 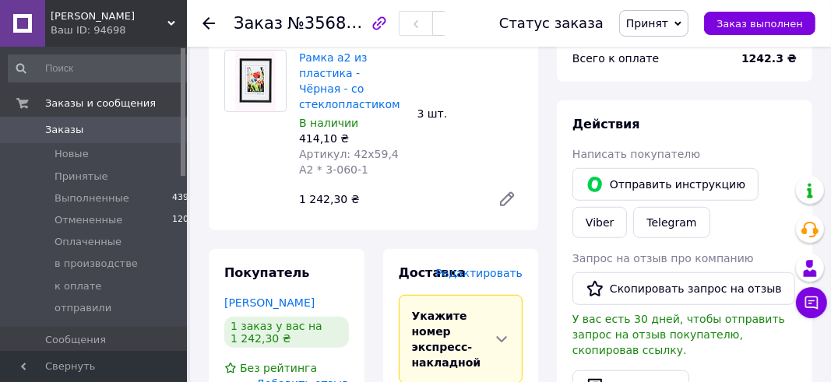 I want to click on div: 3 шт., so click(x=470, y=114).